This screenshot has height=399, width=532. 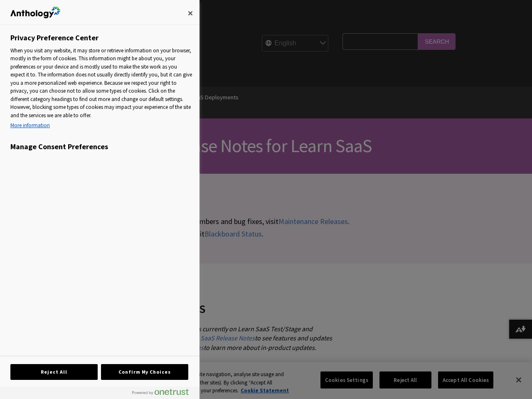 I want to click on h3: Manage Consent Preferences, so click(x=101, y=149).